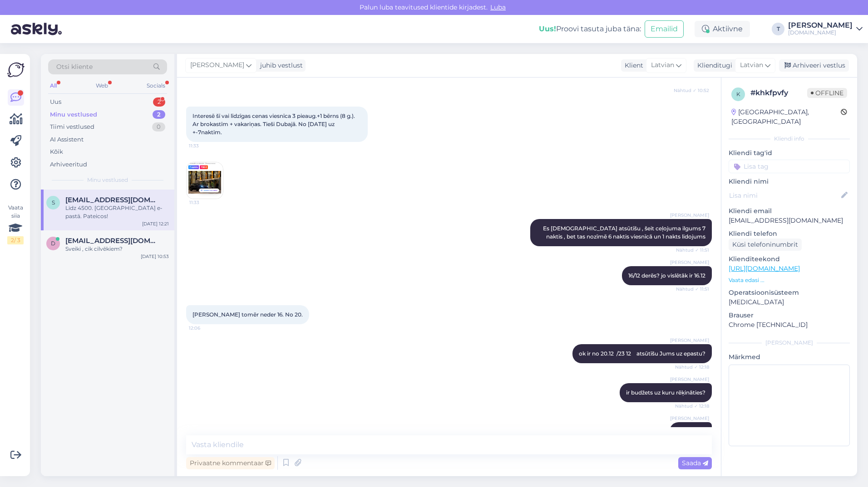 The width and height of the screenshot is (868, 487). What do you see at coordinates (789, 281) in the screenshot?
I see `p: Vaata edasi ...` at bounding box center [789, 281].